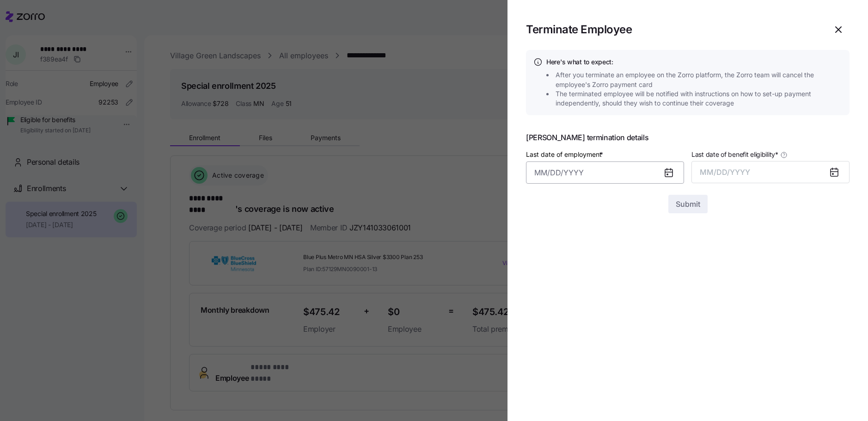 Image resolution: width=868 pixels, height=421 pixels. What do you see at coordinates (688, 204) in the screenshot?
I see `span: Submit` at bounding box center [688, 204].